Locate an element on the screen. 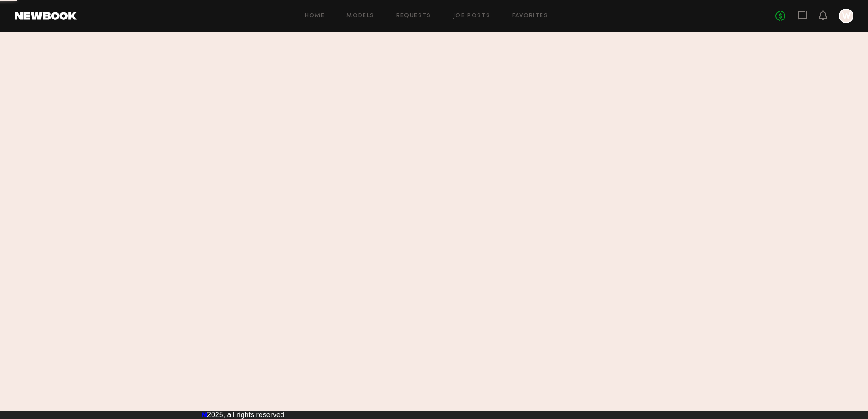 Image resolution: width=868 pixels, height=419 pixels. a: Models is located at coordinates (360, 16).